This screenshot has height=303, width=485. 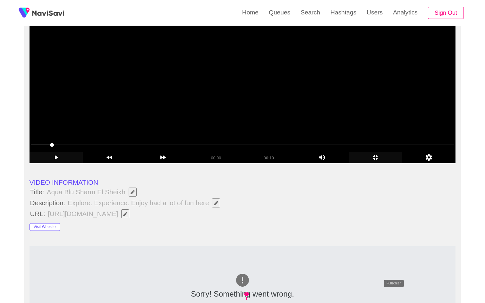 I want to click on span: Title:, so click(x=37, y=192).